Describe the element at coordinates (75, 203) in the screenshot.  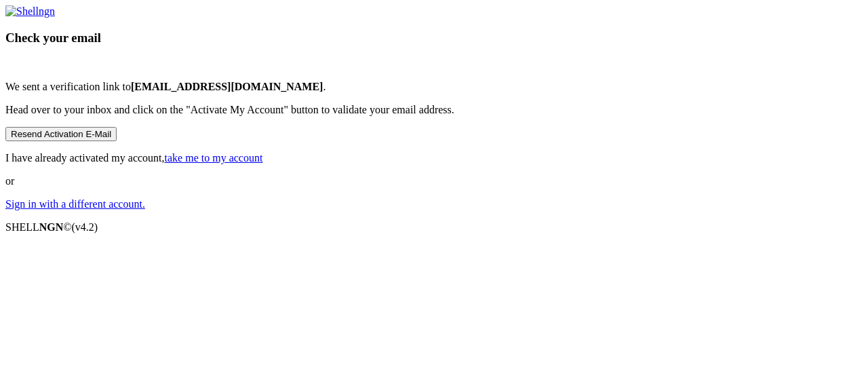
I see `a: Sign in with a different account.` at that location.